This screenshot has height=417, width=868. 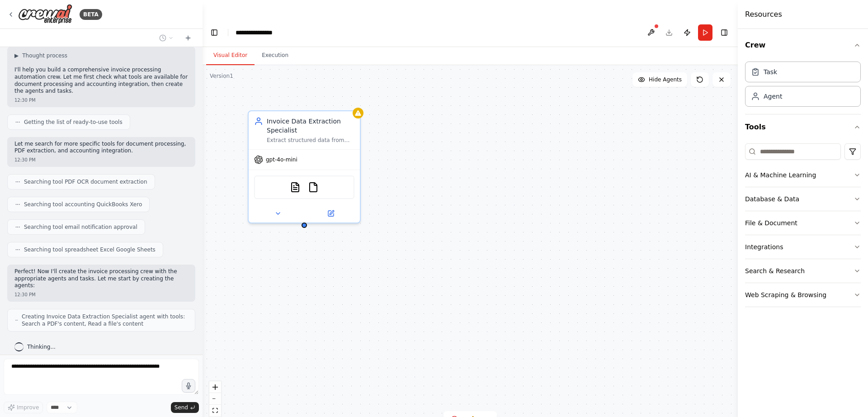 What do you see at coordinates (45, 14) in the screenshot?
I see `img: Logo` at bounding box center [45, 14].